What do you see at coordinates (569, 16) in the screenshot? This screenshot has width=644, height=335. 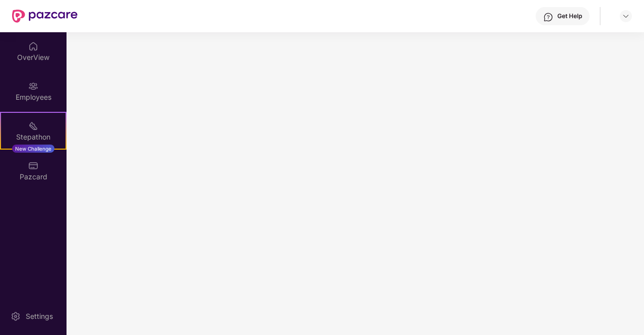 I see `div: Get Help` at bounding box center [569, 16].